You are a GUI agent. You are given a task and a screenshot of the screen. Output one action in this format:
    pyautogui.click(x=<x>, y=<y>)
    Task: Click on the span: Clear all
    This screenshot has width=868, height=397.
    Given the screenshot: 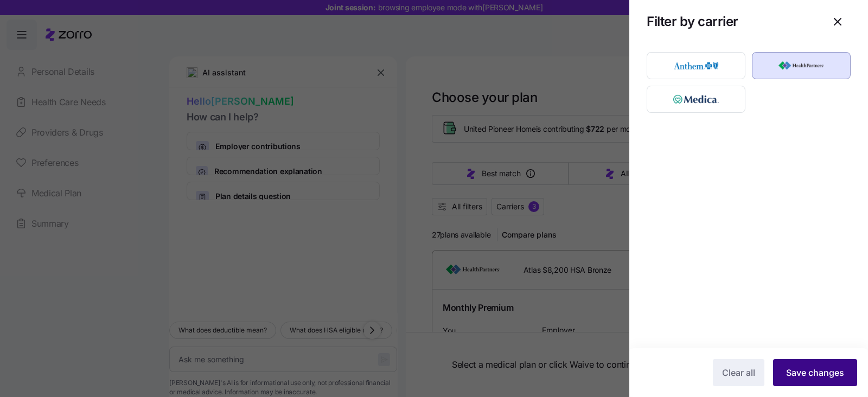 What is the action you would take?
    pyautogui.click(x=739, y=373)
    